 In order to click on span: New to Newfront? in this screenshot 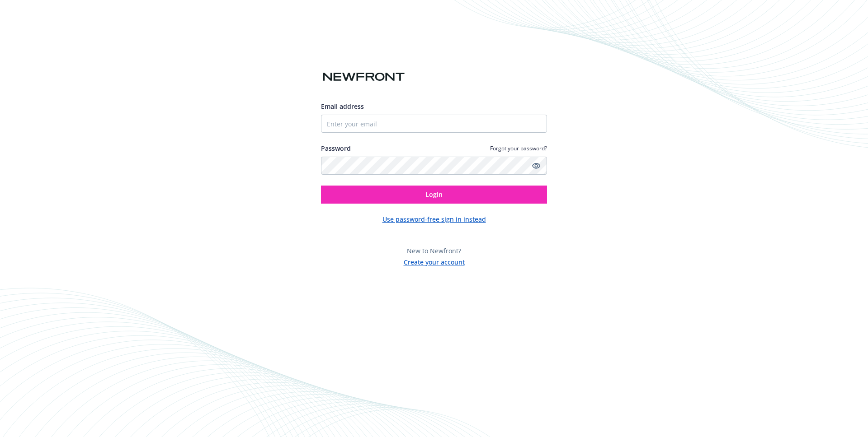, I will do `click(434, 251)`.